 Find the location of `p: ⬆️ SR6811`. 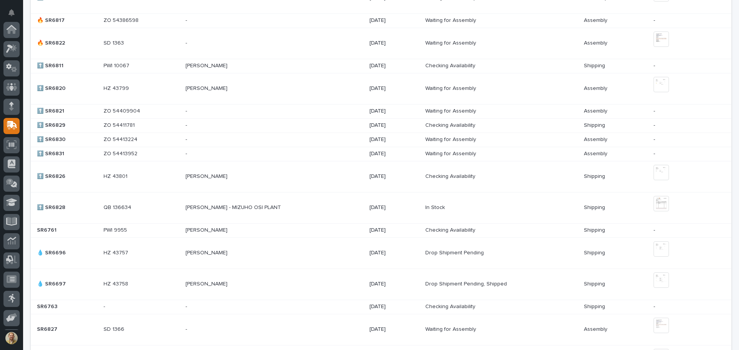

p: ⬆️ SR6811 is located at coordinates (51, 65).